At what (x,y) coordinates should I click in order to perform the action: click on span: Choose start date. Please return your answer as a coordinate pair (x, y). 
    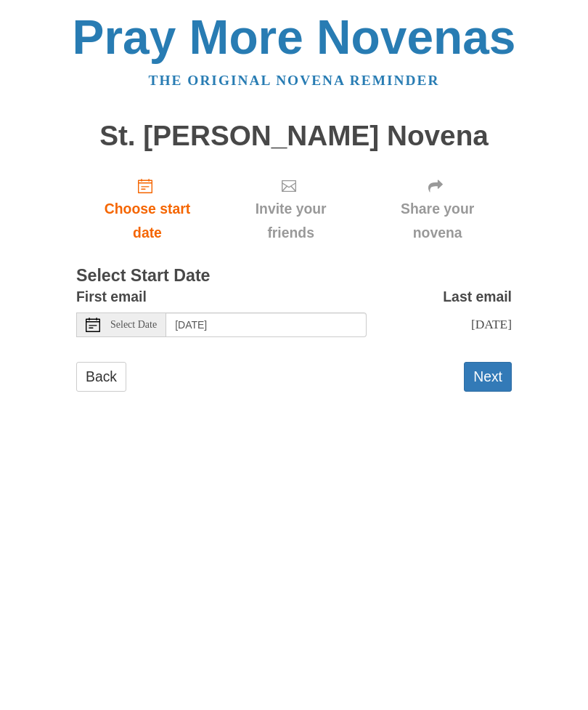
    Looking at the image, I should click on (148, 221).